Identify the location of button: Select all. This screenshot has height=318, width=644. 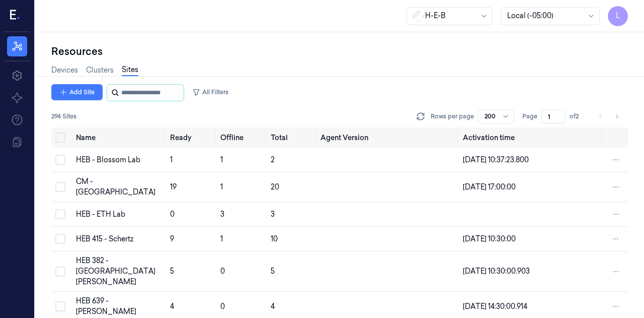
(60, 138).